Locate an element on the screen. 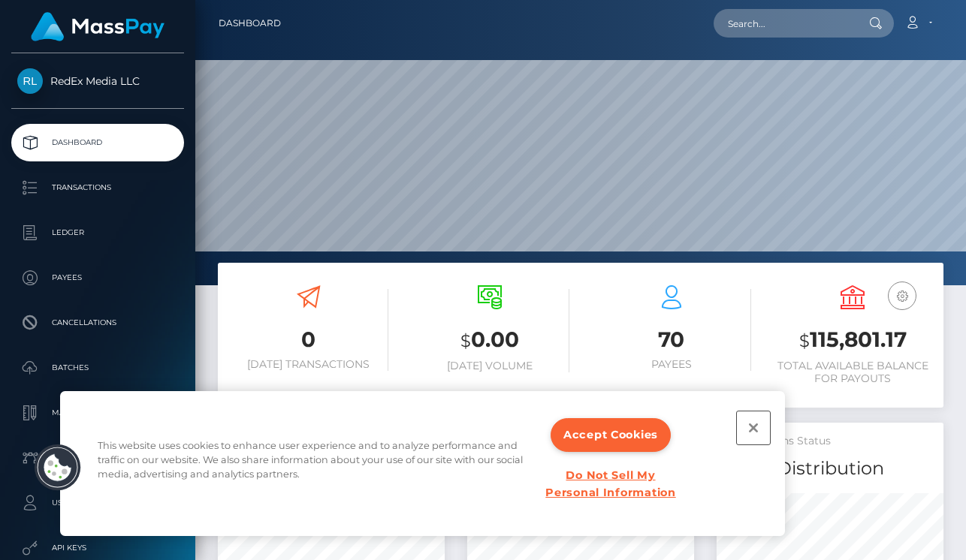  img: MassPay Logo is located at coordinates (98, 26).